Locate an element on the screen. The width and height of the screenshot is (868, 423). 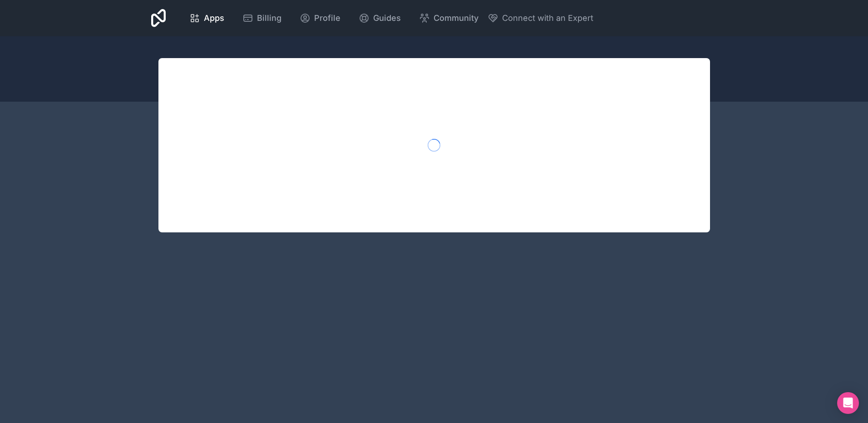
span: Community is located at coordinates (456, 18).